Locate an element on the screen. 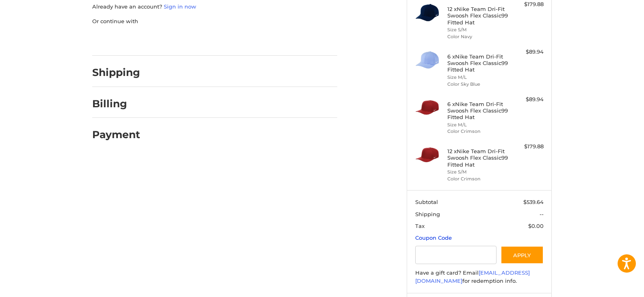 This screenshot has width=644, height=297. h2: Payment is located at coordinates (116, 135).